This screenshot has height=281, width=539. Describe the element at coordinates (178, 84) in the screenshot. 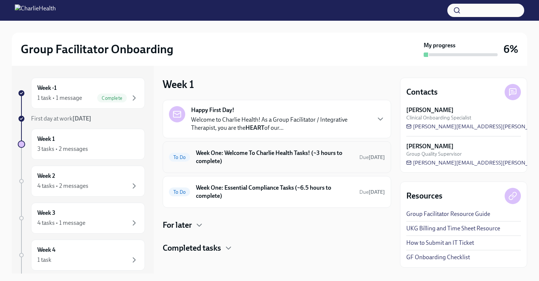

I see `h3: Week 1` at that location.